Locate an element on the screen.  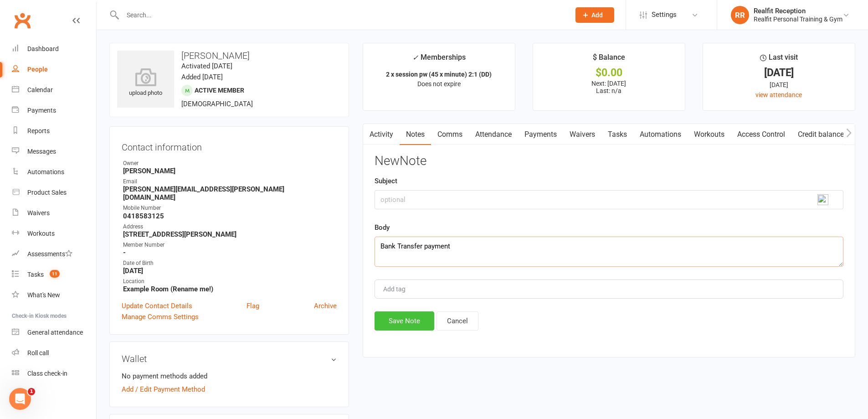
a: Manage Comms Settings is located at coordinates (160, 317).